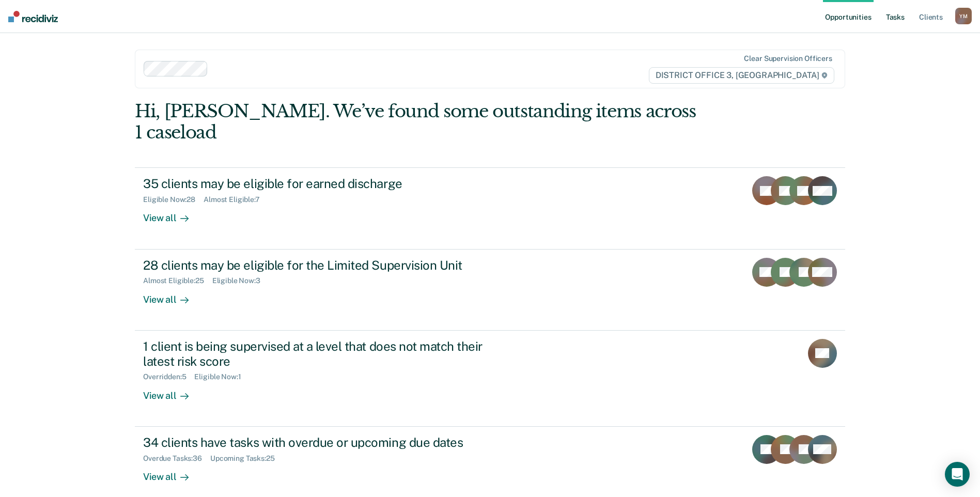 This screenshot has width=980, height=497. I want to click on a: 1 client is being supervised at a level that does not match their latest risk scoreOverridden:5El..., so click(490, 379).